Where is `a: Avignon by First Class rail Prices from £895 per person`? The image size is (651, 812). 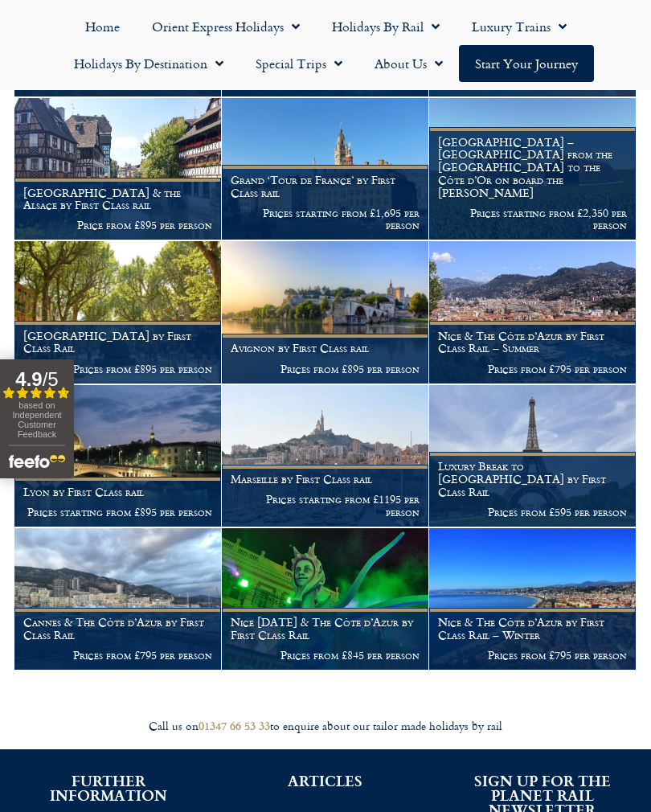 a: Avignon by First Class rail Prices from £895 per person is located at coordinates (326, 312).